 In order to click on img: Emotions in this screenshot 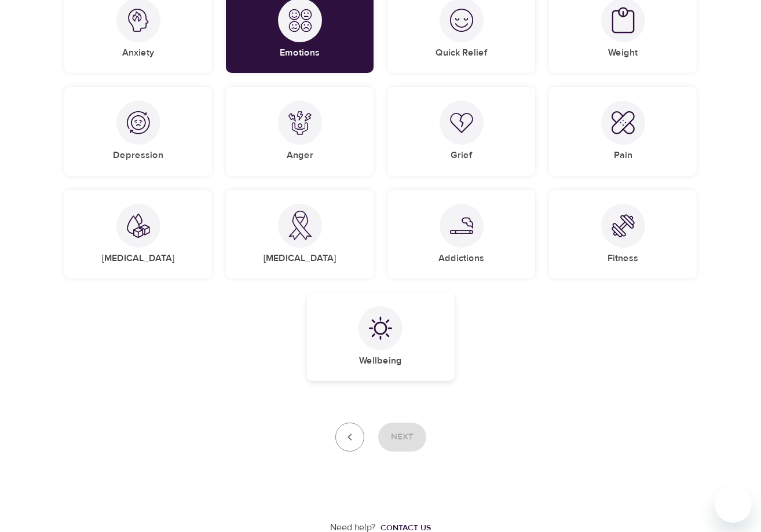, I will do `click(300, 21)`.